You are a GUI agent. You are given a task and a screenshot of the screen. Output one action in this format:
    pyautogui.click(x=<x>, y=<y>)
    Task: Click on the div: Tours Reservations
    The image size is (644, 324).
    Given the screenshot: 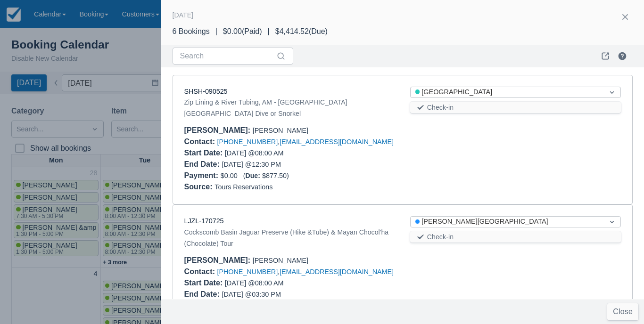 What is the action you would take?
    pyautogui.click(x=403, y=187)
    